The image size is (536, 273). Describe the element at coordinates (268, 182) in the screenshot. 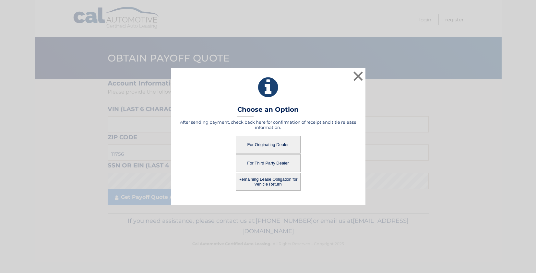

I see `button: Remaining Lease Obligation for Vehicle Return` at that location.